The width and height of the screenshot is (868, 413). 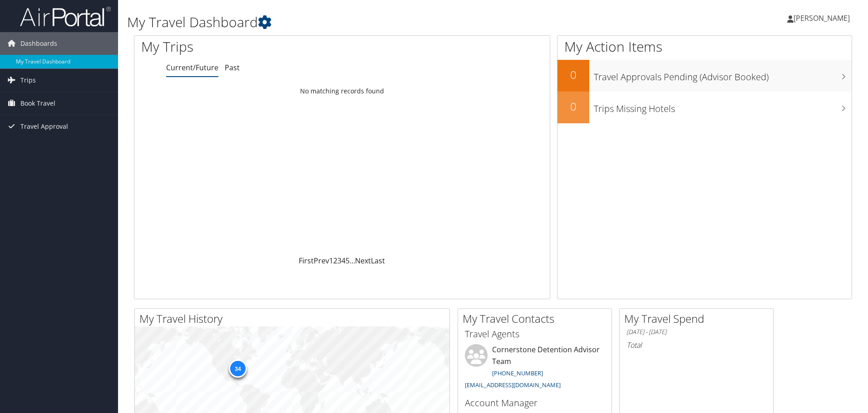 What do you see at coordinates (331, 261) in the screenshot?
I see `a: 1` at bounding box center [331, 261].